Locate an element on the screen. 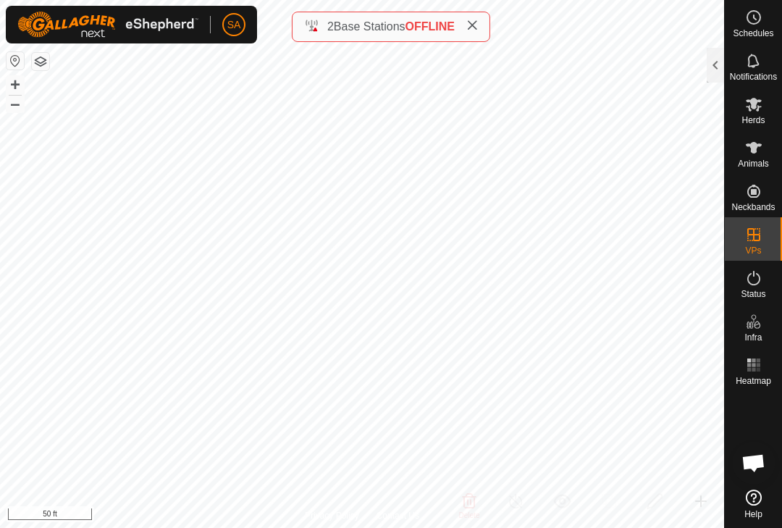 This screenshot has height=528, width=782. a: Contact Us is located at coordinates (398, 516).